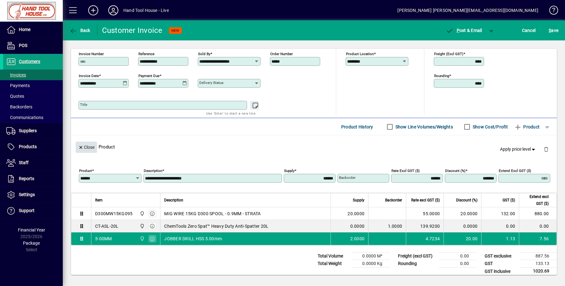 The height and width of the screenshot is (286, 565). I want to click on mat-label: Description, so click(153, 171).